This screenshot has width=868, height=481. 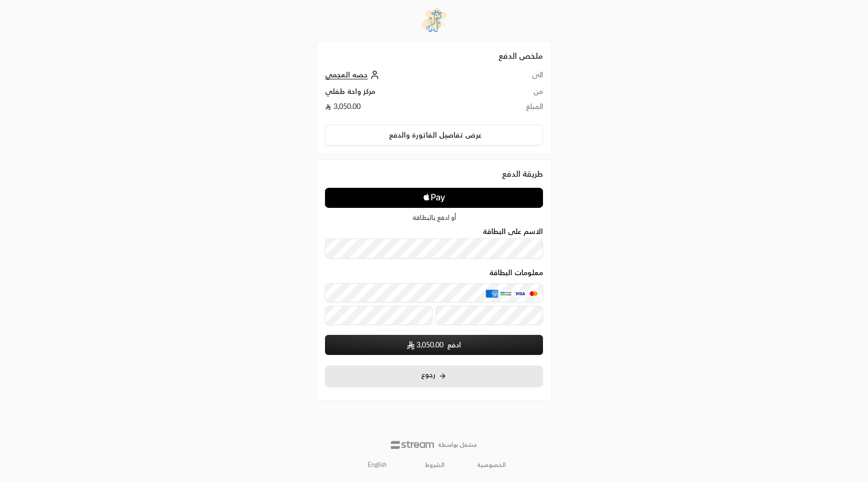 What do you see at coordinates (434, 293) in the screenshot?
I see `input: بطاقة ائتمانية` at bounding box center [434, 293].